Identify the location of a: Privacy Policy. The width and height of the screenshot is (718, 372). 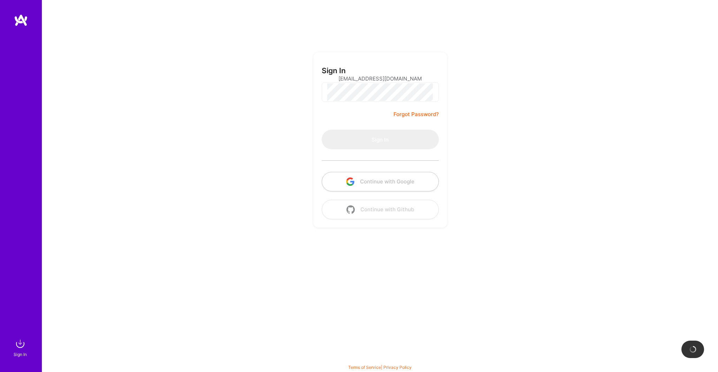
(397, 367).